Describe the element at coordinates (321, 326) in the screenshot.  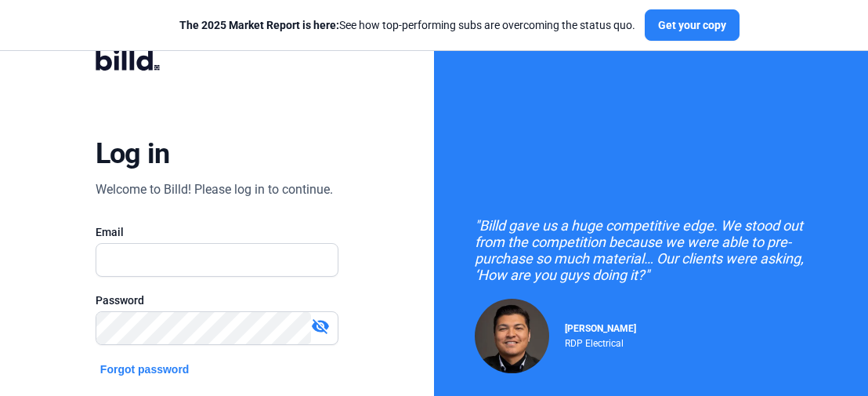
I see `mat-icon: visibility_off` at that location.